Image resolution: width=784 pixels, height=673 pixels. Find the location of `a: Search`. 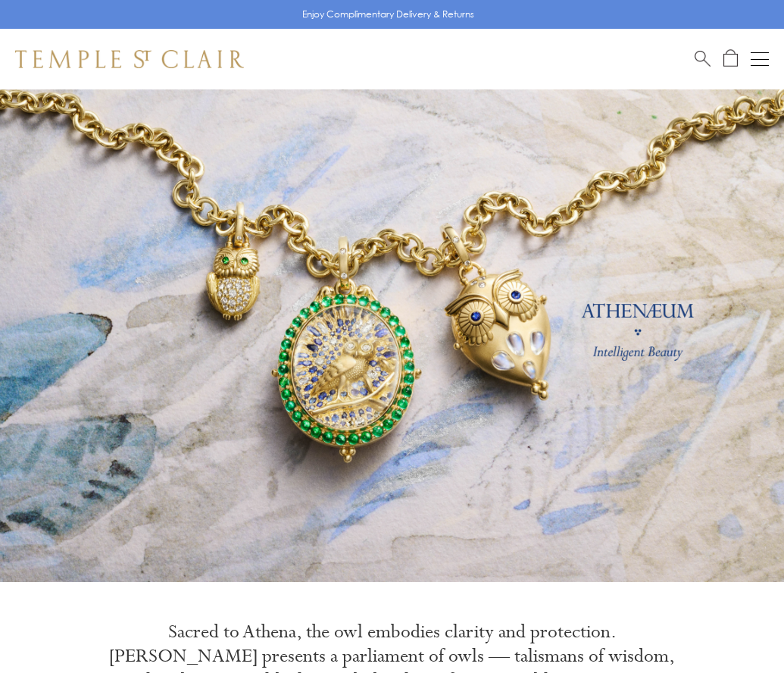

a: Search is located at coordinates (702, 59).